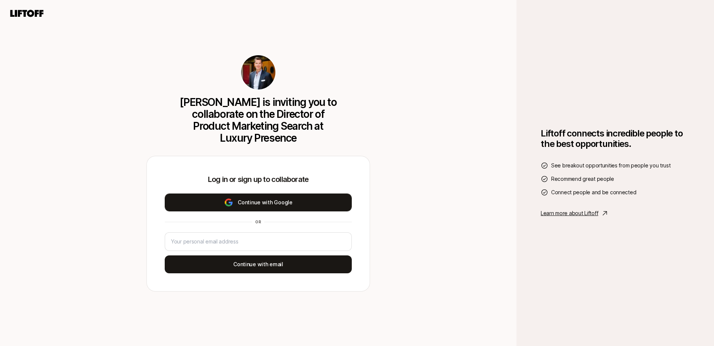  I want to click on span: Recommend great people, so click(582, 179).